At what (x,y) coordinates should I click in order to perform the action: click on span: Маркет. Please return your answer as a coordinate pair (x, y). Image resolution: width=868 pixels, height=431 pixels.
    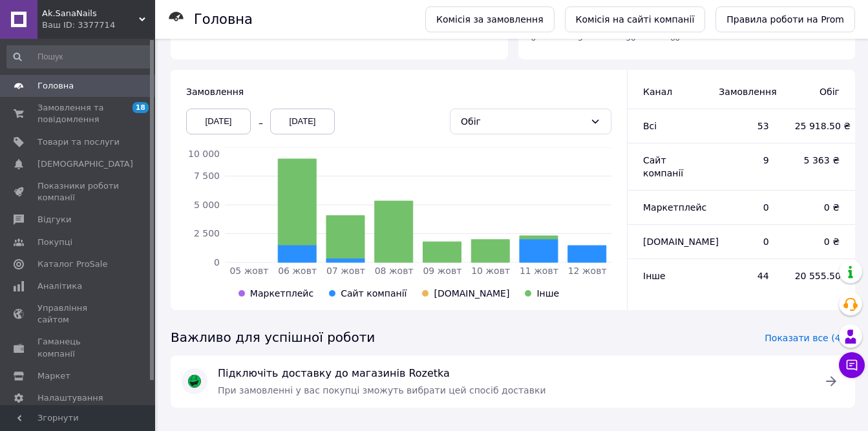
    Looking at the image, I should click on (54, 377).